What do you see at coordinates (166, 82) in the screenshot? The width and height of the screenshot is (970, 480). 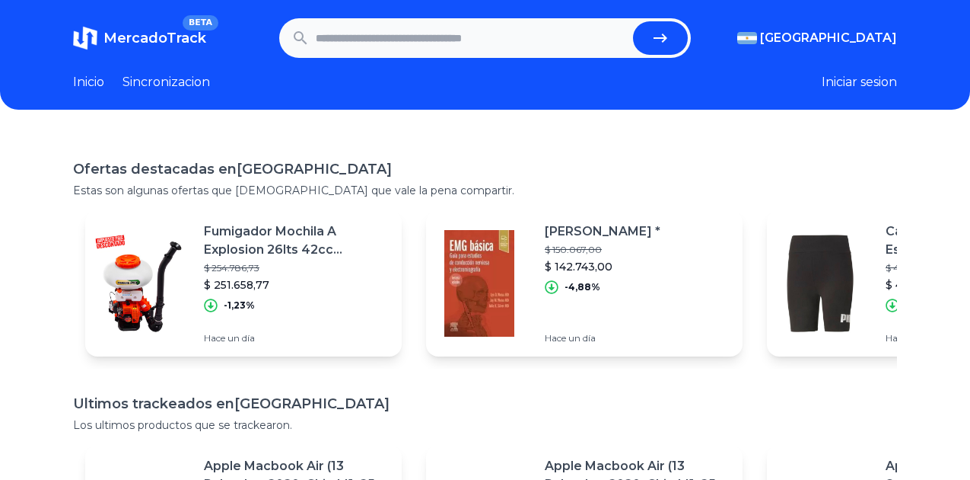 I see `a: Sincronizacion` at bounding box center [166, 82].